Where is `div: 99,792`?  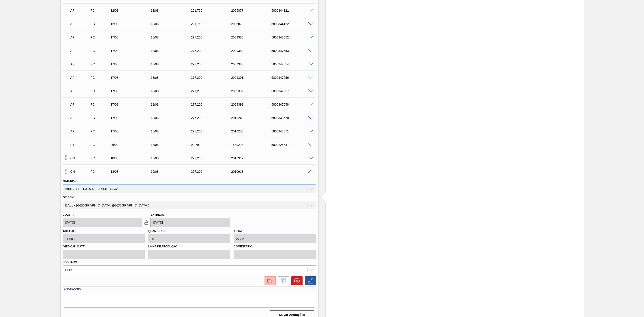 div: 99,792 is located at coordinates (213, 145).